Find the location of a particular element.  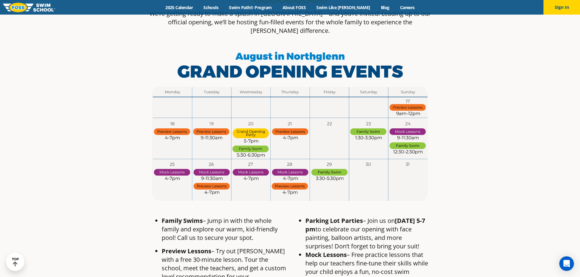

li: – Join us on to celebrate our opening with face painting, balloon artists, and more surprises! Do... is located at coordinates (368, 234).